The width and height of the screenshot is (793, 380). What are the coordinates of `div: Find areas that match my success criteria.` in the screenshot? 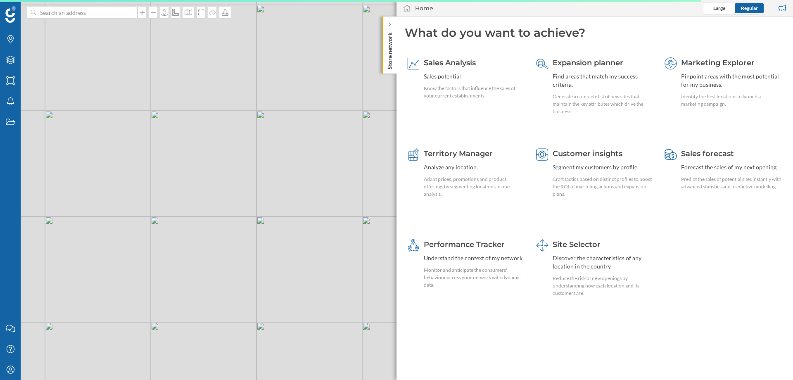 It's located at (603, 81).